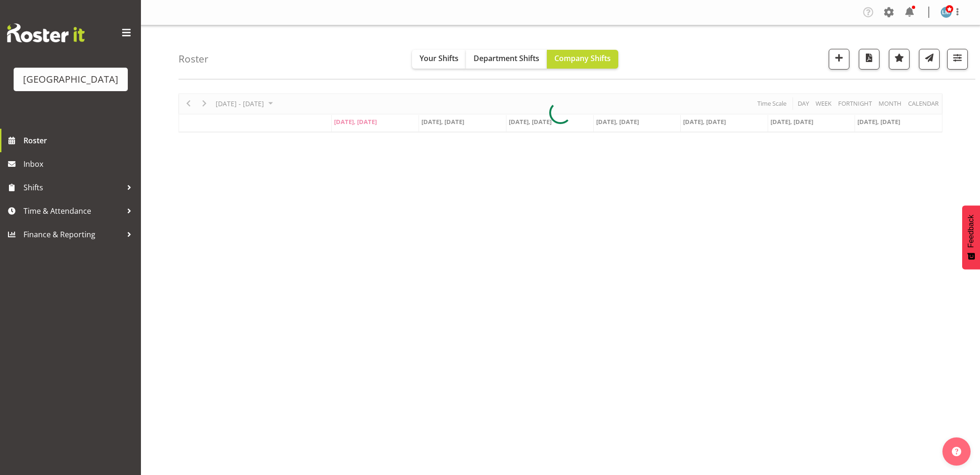 The height and width of the screenshot is (475, 980). I want to click on button: Send a list of all shifts for the selected filtered period to all rostered employees., so click(929, 59).